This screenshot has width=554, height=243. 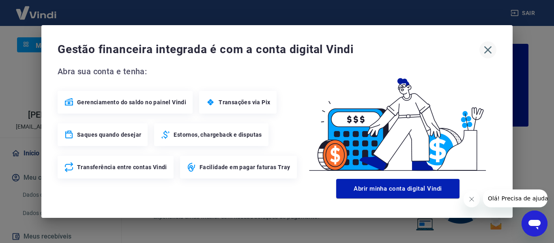 I want to click on span: Gestão financeira integrada é com a conta digital Vindi, so click(x=268, y=49).